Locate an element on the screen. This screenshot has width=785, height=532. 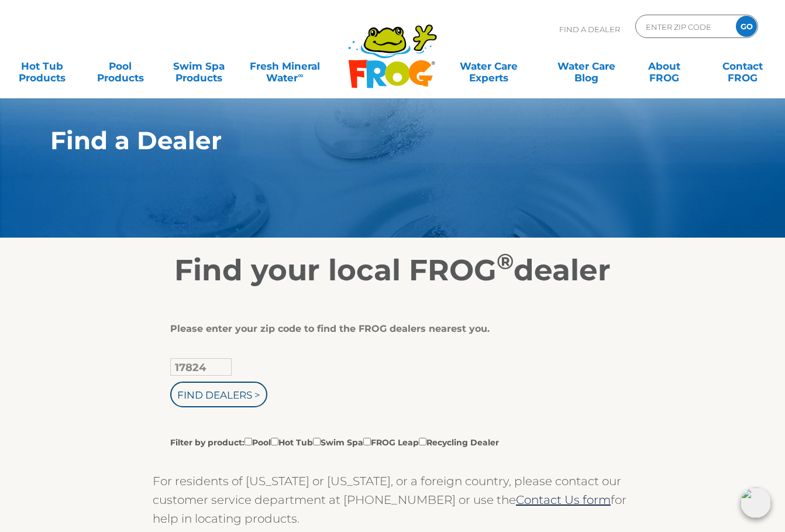
input: GO is located at coordinates (746, 26).